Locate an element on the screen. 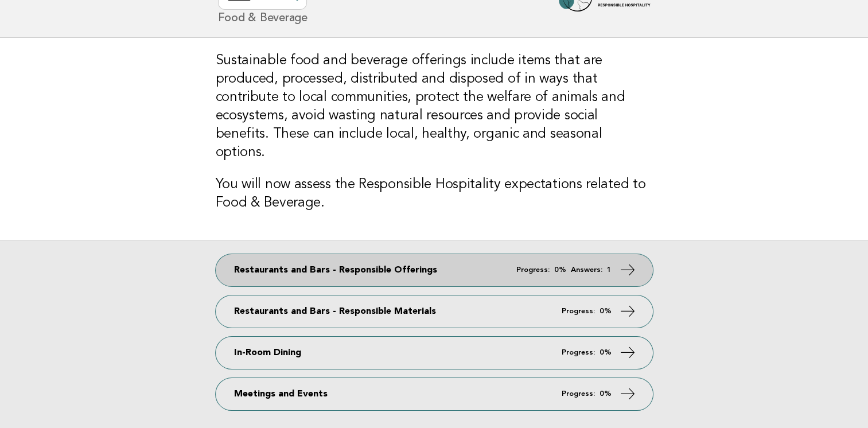  h3: Sustainable food and beverage offerings include items that are produced, processed, distributed a... is located at coordinates (434, 107).